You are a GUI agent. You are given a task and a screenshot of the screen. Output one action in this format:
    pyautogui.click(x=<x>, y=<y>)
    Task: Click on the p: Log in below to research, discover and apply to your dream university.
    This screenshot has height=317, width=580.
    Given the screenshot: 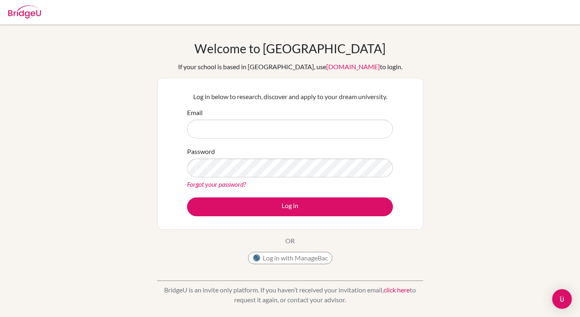 What is the action you would take?
    pyautogui.click(x=290, y=97)
    